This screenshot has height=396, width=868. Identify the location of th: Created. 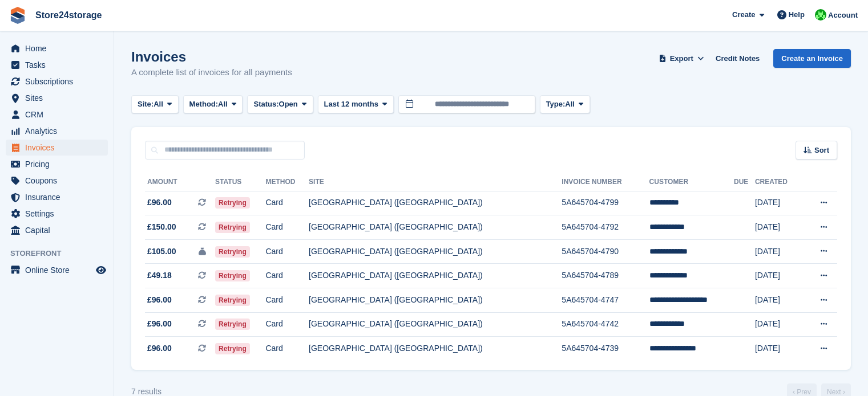
(778, 183).